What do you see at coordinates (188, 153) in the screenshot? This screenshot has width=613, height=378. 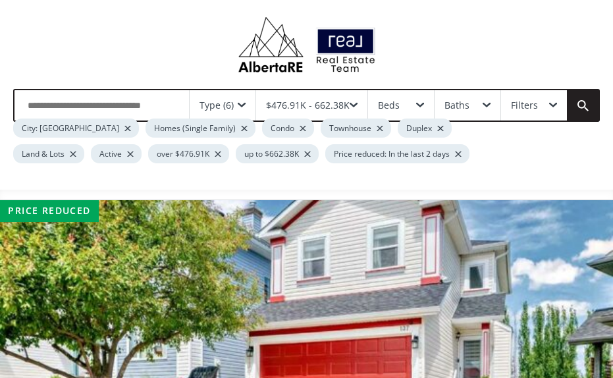 I see `div: over $476.91K` at bounding box center [188, 153].